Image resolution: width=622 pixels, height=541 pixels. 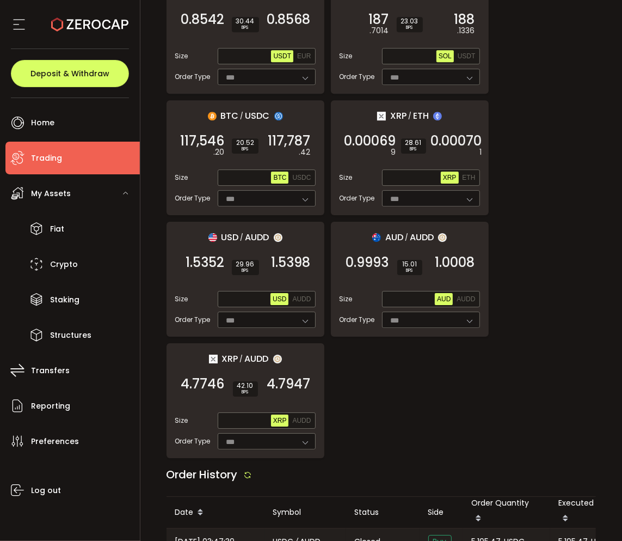 What do you see at coordinates (305, 512) in the screenshot?
I see `div: Symbol` at bounding box center [305, 512].